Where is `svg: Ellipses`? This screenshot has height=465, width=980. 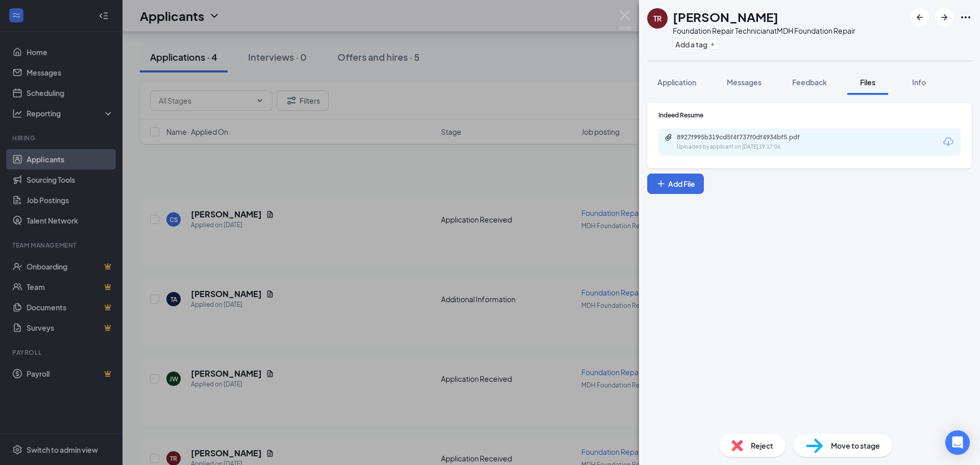 svg: Ellipses is located at coordinates (966, 17).